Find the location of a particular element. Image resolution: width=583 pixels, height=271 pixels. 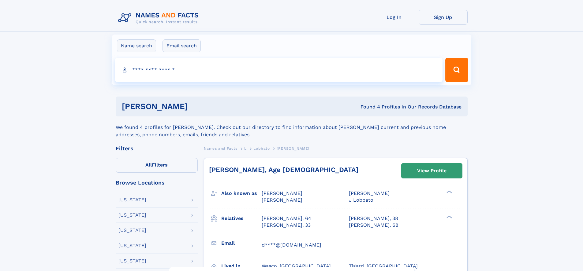

label: Email search is located at coordinates (181, 46).